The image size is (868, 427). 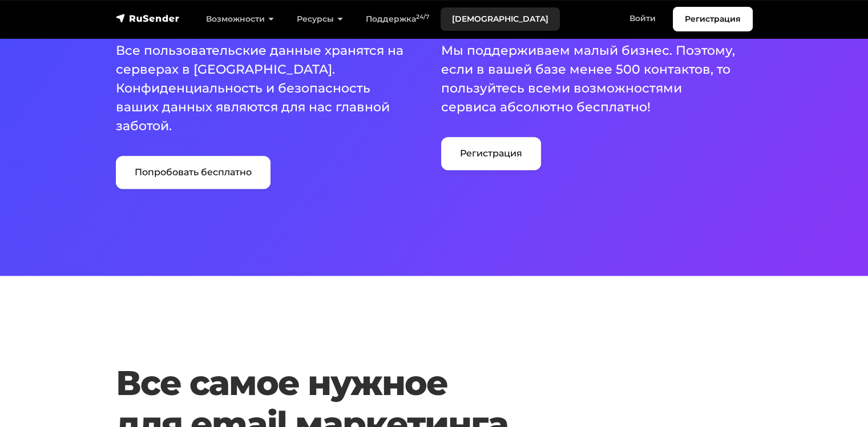 What do you see at coordinates (320, 19) in the screenshot?
I see `a: Ресурсы` at bounding box center [320, 19].